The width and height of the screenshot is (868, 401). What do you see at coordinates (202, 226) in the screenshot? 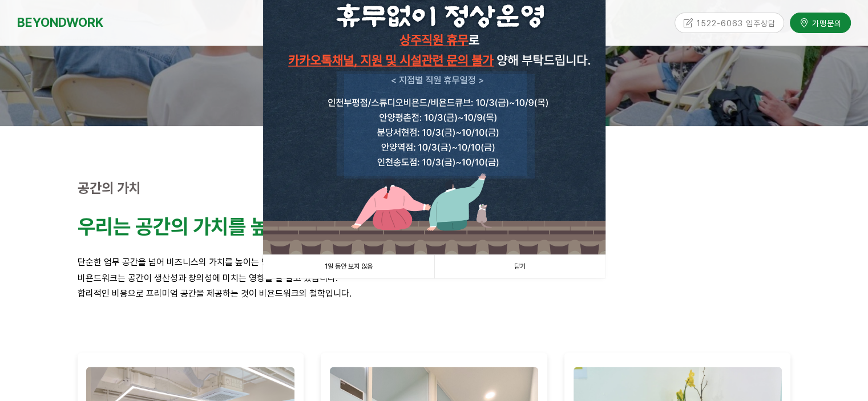
I see `strong: 우리는 공간의 가치를 높입니다.` at bounding box center [202, 226].